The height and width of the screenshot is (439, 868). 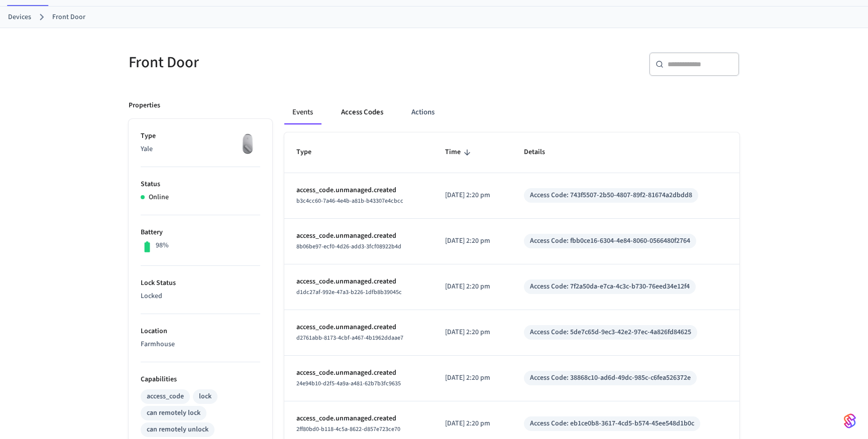 I want to click on span: b3c4cc60-7a46-4e4b-a81b-b43307e4cbcc, so click(x=349, y=200).